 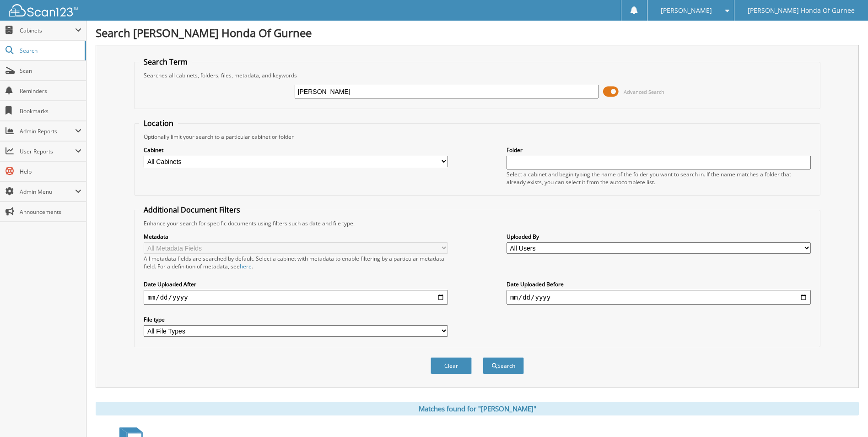 I want to click on span: Admin Menu, so click(x=47, y=192).